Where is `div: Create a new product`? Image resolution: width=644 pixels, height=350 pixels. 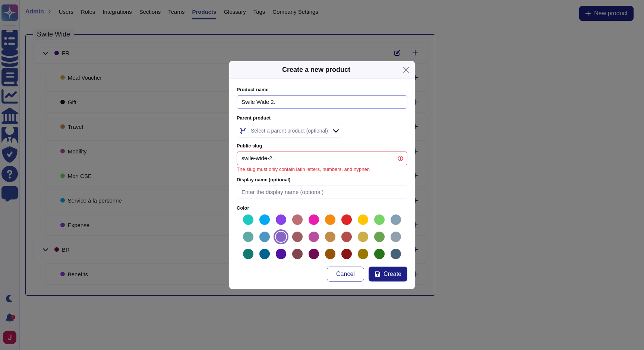 div: Create a new product is located at coordinates (316, 69).